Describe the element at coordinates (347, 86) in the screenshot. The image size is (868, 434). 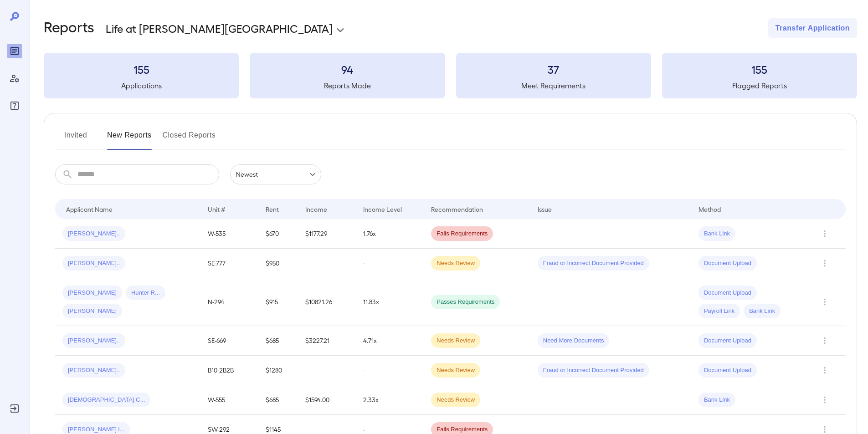
I see `h5: Reports Made` at that location.